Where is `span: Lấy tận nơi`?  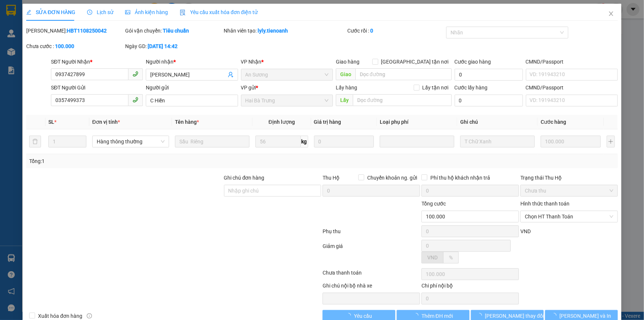 span: Lấy tận nơi is located at coordinates (436, 87).